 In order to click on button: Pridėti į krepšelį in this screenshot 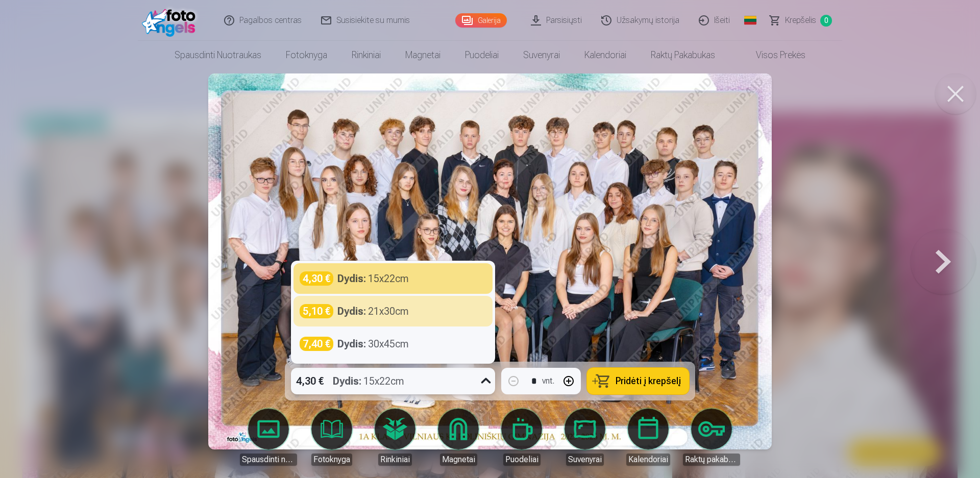, I will do `click(638, 382)`.